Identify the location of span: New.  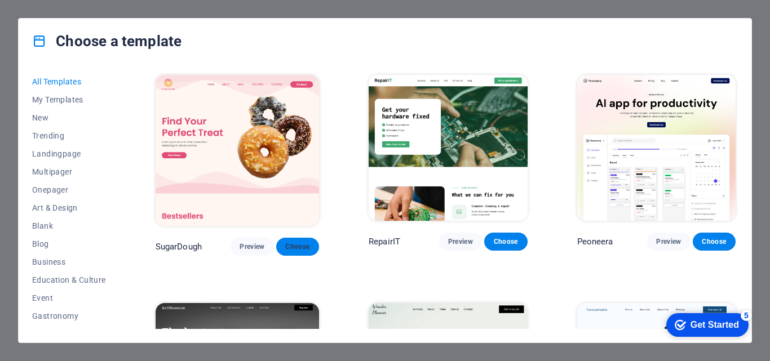
(69, 118).